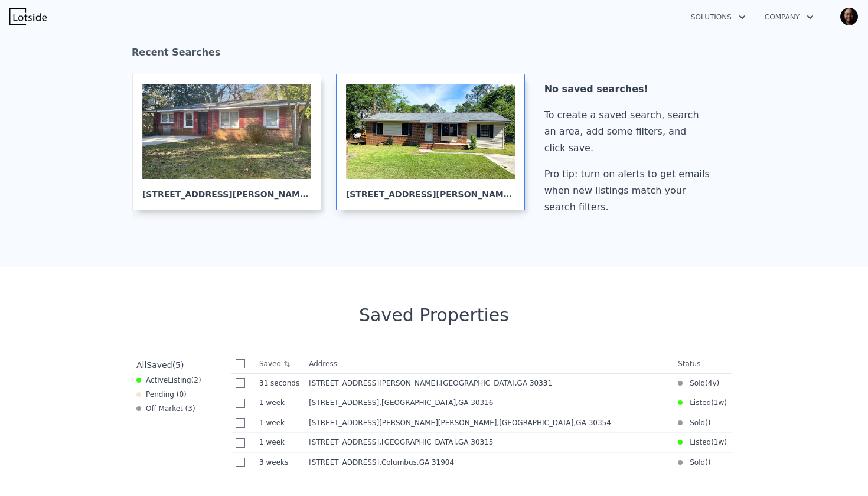 The height and width of the screenshot is (496, 868). Describe the element at coordinates (434, 55) in the screenshot. I see `div: Recent Searches` at that location.